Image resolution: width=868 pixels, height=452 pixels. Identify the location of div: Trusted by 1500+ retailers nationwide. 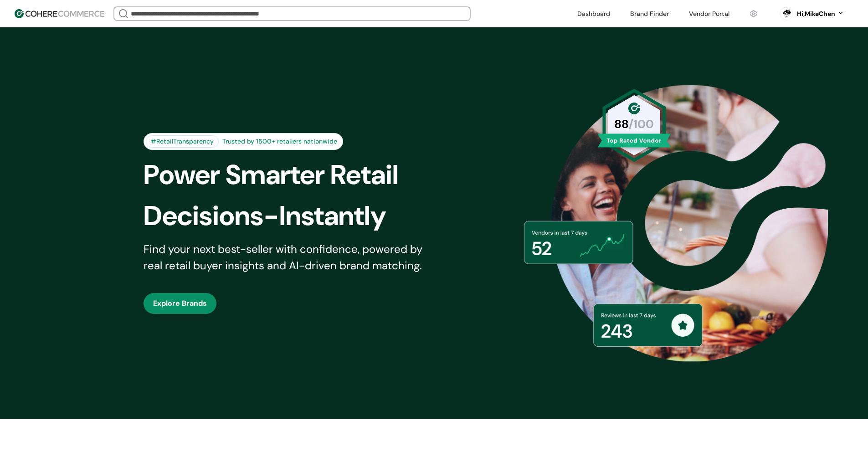
(280, 141).